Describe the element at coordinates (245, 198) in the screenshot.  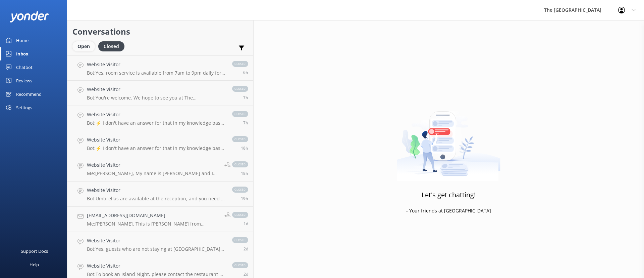
I see `span: 12:26am 16-Aug-2025 (UTC -10:00) Pacific/Honolulu` at that location.